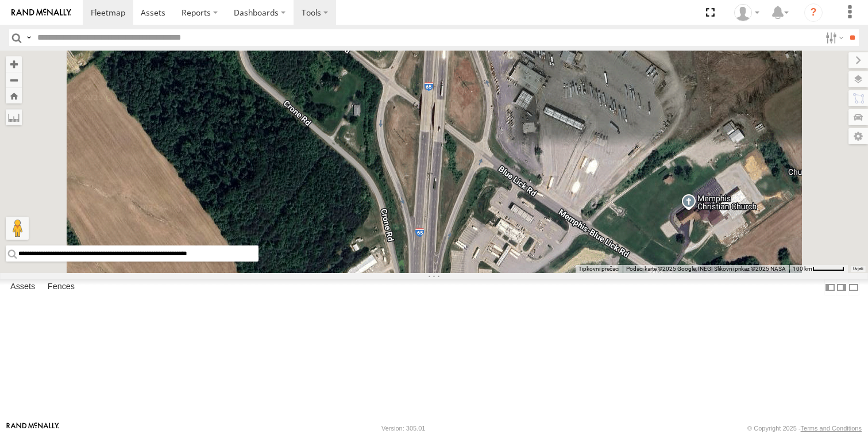 This screenshot has height=434, width=868. I want to click on div: © Copyright 2025 -, so click(804, 428).